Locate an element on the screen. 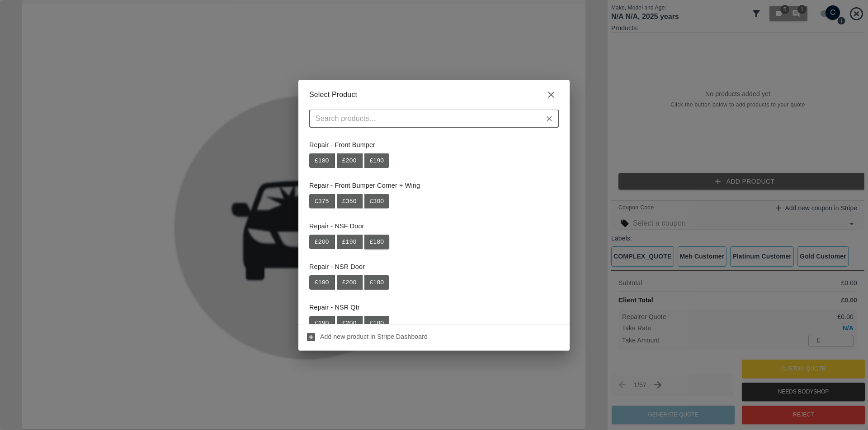 This screenshot has height=430, width=868. p: Repair - NSR Door is located at coordinates (434, 267).